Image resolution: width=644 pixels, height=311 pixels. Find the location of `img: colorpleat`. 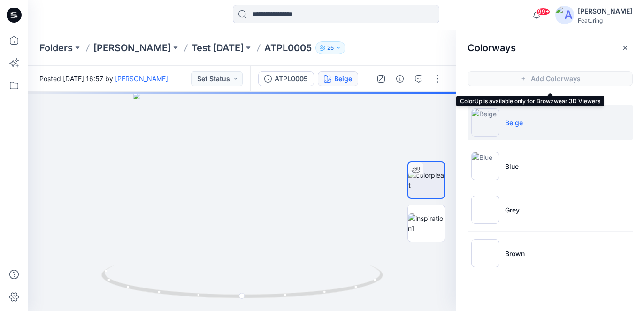

img: colorpleat is located at coordinates (426, 180).